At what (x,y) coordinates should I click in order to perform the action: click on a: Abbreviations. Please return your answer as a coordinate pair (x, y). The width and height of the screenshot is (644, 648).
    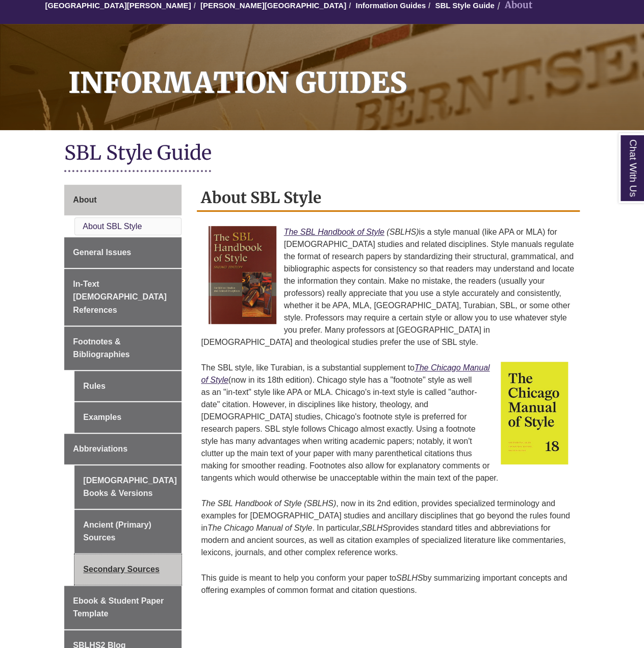
    Looking at the image, I should click on (123, 449).